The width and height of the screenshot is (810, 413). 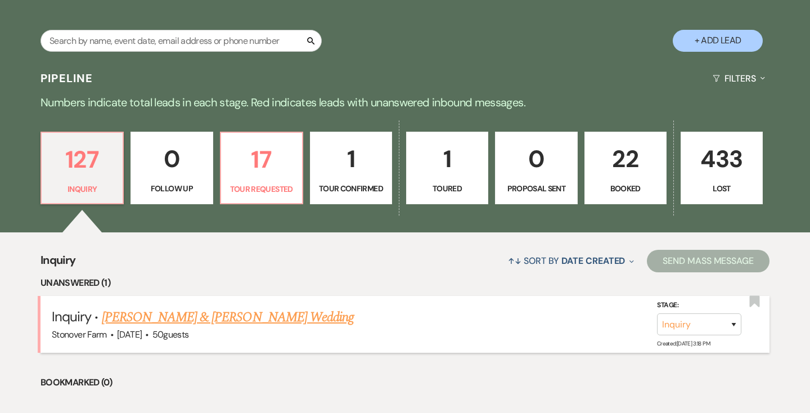 What do you see at coordinates (82, 168) in the screenshot?
I see `a: 127Inquiry` at bounding box center [82, 168].